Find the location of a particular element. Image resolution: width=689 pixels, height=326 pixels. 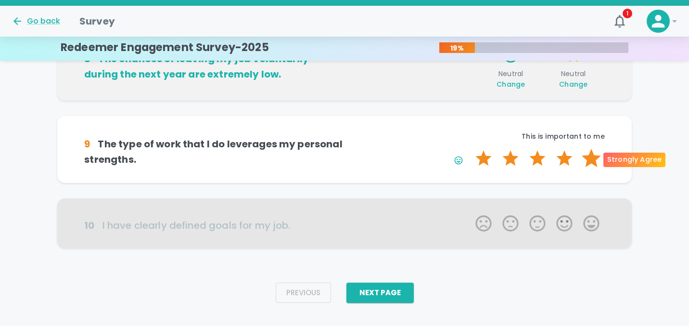

button: Go back is located at coordinates (36, 21).